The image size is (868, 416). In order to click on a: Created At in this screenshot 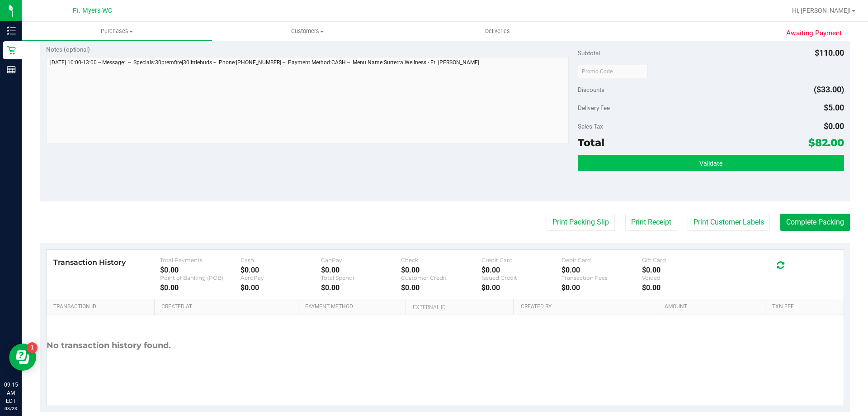, I will do `click(228, 306)`.